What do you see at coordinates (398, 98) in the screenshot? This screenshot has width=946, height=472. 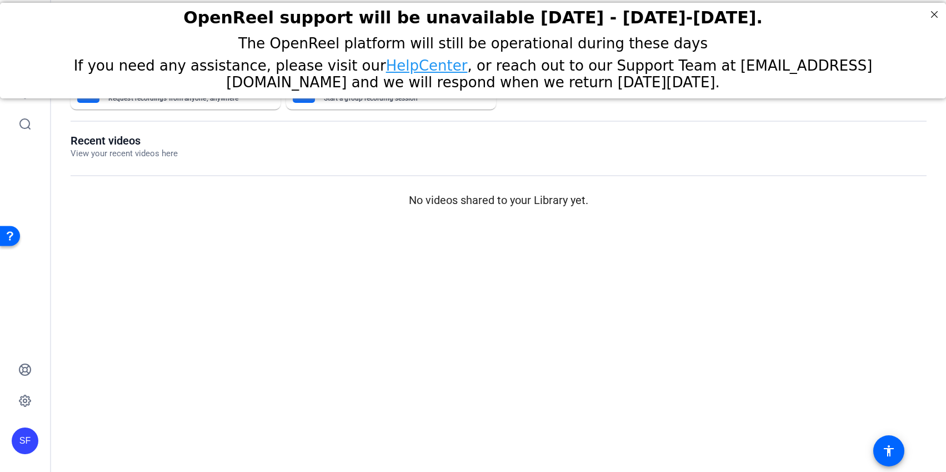 I see `mat-card-subtitle: Start a group recording session` at bounding box center [398, 98].